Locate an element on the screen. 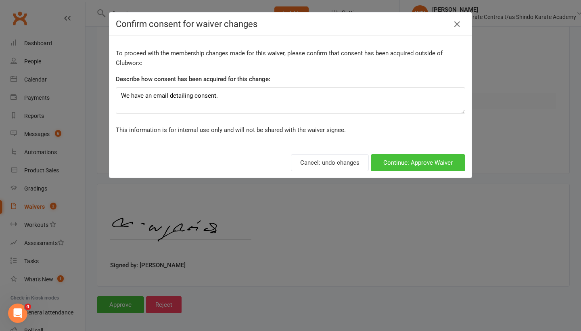 This screenshot has height=331, width=581. p: To proceed with the membership changes made for this waiver, please confirm that consent has been... is located at coordinates (290, 58).